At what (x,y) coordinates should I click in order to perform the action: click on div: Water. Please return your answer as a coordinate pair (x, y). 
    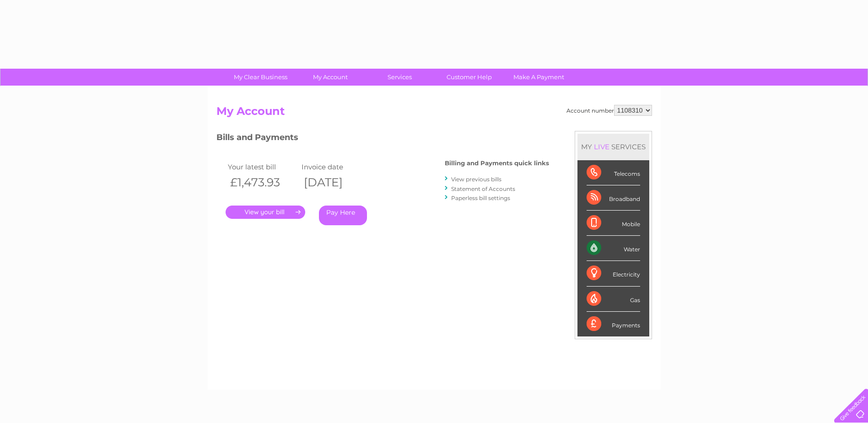
    Looking at the image, I should click on (613, 248).